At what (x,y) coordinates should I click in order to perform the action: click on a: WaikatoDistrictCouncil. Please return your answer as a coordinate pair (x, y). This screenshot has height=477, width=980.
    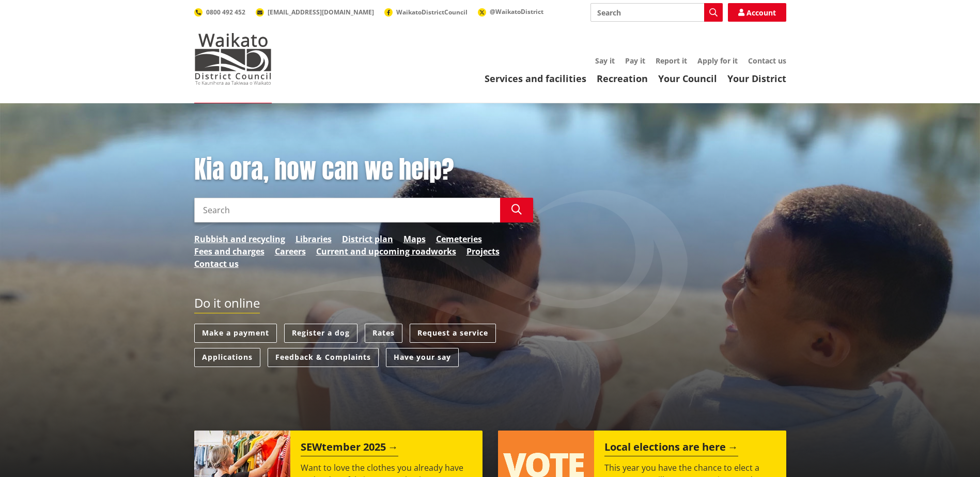
    Looking at the image, I should click on (426, 12).